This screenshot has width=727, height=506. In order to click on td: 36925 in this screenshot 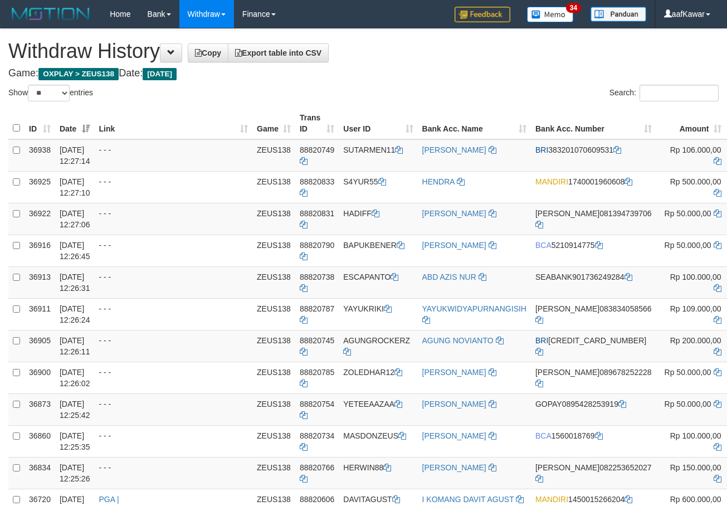, I will do `click(40, 187)`.